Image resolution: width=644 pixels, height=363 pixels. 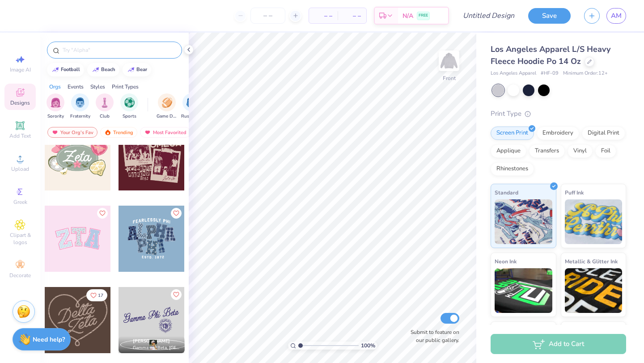 What do you see at coordinates (80, 117) in the screenshot?
I see `span: Fraternity` at bounding box center [80, 117].